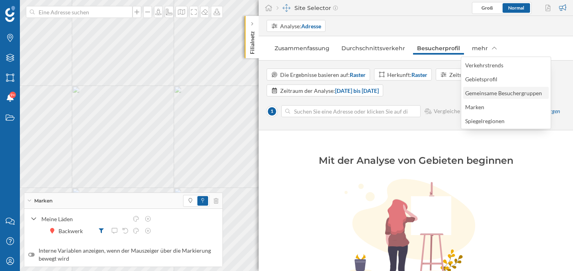  What do you see at coordinates (31, 9) in the screenshot?
I see `span: Support` at bounding box center [31, 9].